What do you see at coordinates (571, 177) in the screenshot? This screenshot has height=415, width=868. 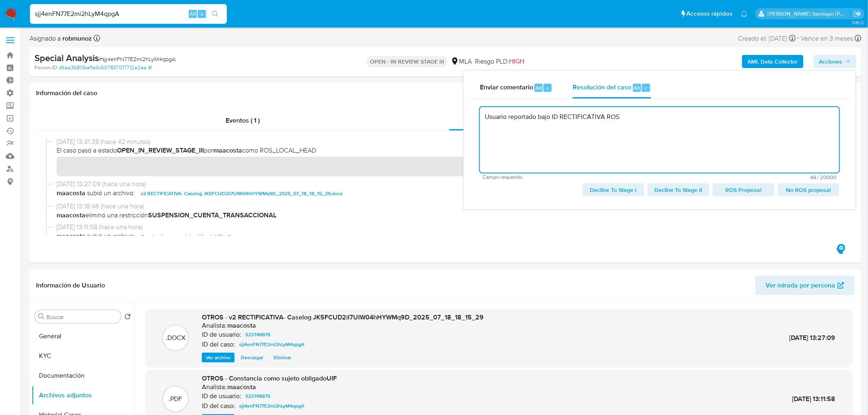 I see `span: Campo requerido` at bounding box center [571, 177].